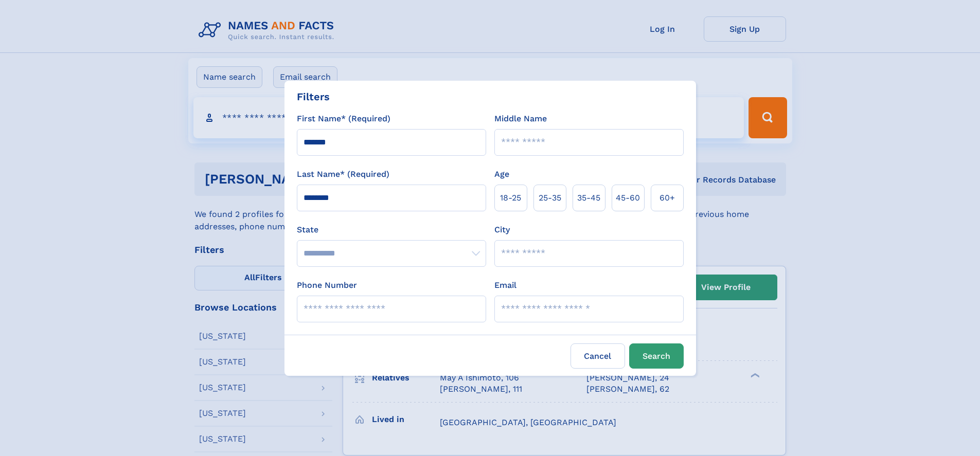 Image resolution: width=980 pixels, height=456 pixels. Describe the element at coordinates (668, 198) in the screenshot. I see `span: 60+` at that location.